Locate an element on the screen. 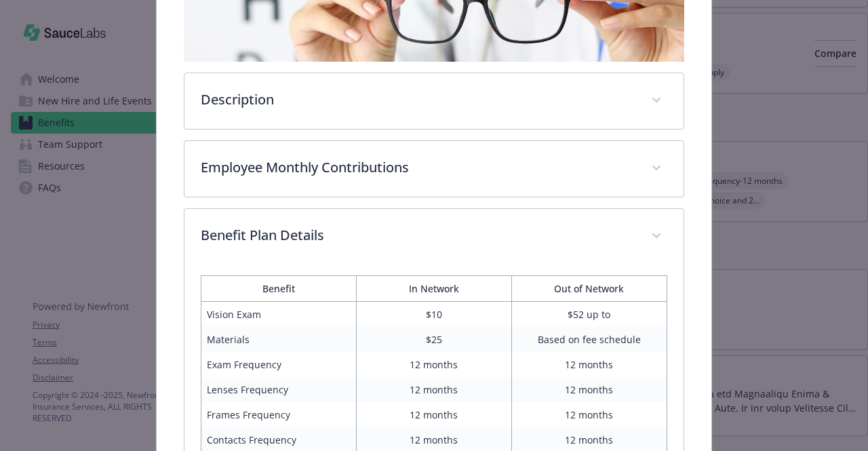 The width and height of the screenshot is (868, 451). td: $10 is located at coordinates (434, 314).